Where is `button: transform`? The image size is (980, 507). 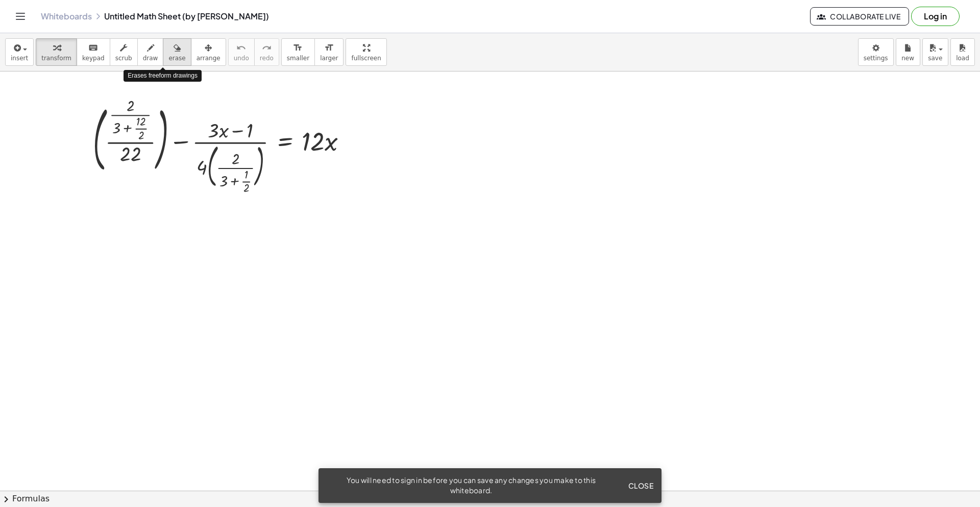
button: transform is located at coordinates (56, 52).